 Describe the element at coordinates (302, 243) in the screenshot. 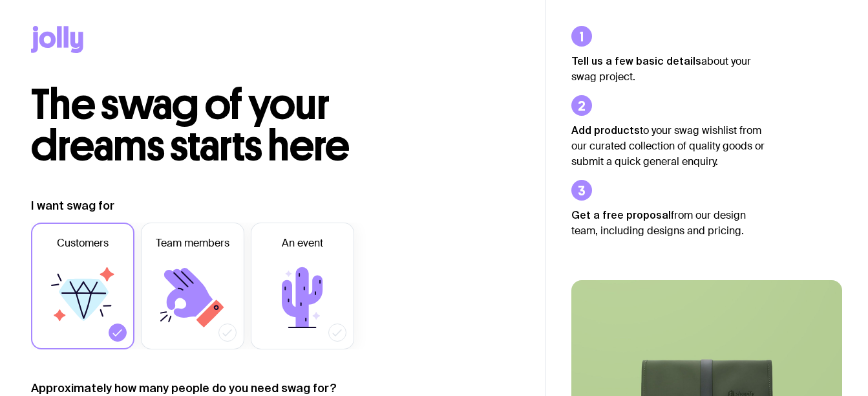

I see `span: An event` at that location.